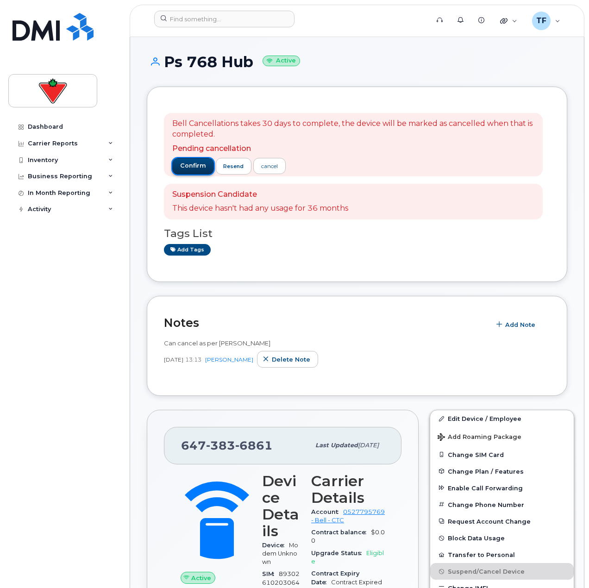  Describe the element at coordinates (280, 554) in the screenshot. I see `span: Modem Unknown` at that location.